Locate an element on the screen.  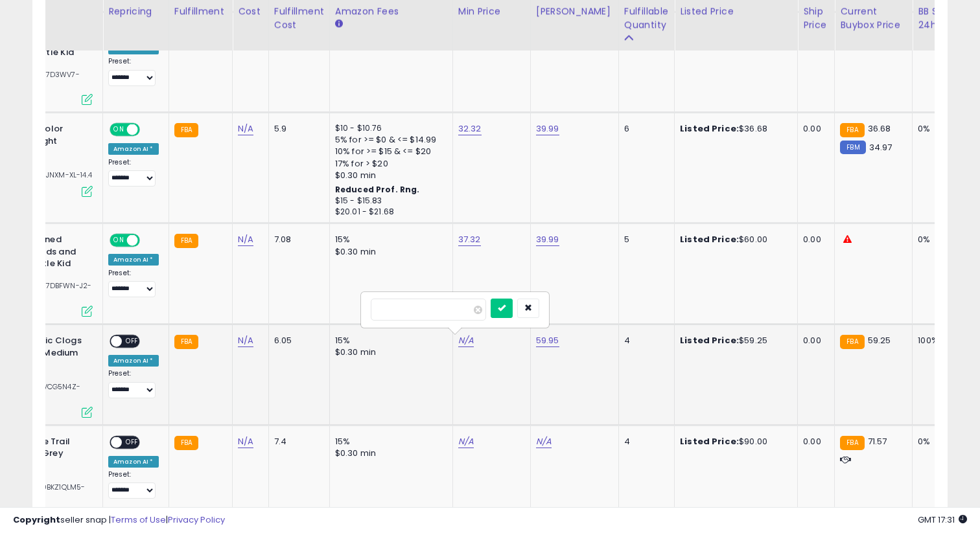
a: 59.95 is located at coordinates (547, 341).